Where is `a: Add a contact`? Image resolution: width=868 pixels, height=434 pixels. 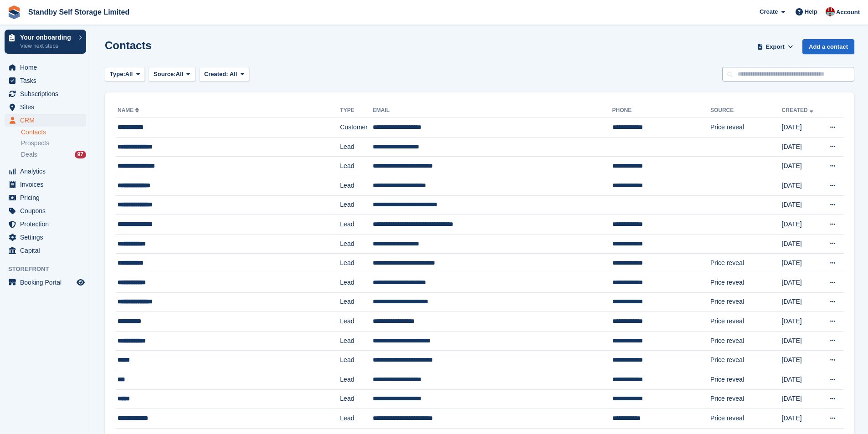
a: Add a contact is located at coordinates (829, 47).